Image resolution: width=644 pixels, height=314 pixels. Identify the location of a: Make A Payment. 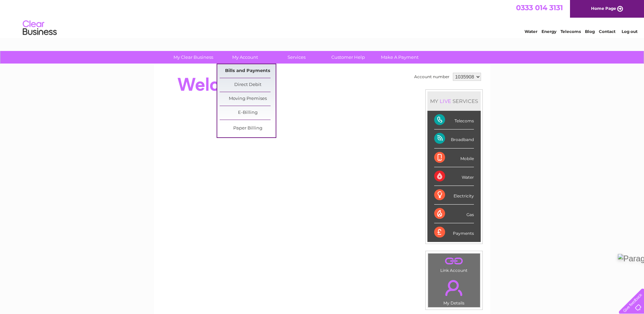
(400, 57).